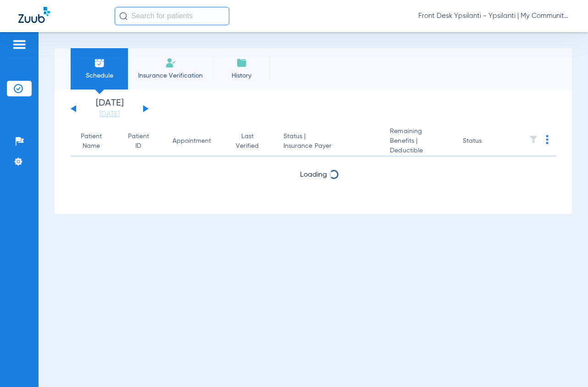 This screenshot has width=588, height=387. What do you see at coordinates (34, 14) in the screenshot?
I see `img: Zuub Logo` at bounding box center [34, 14].